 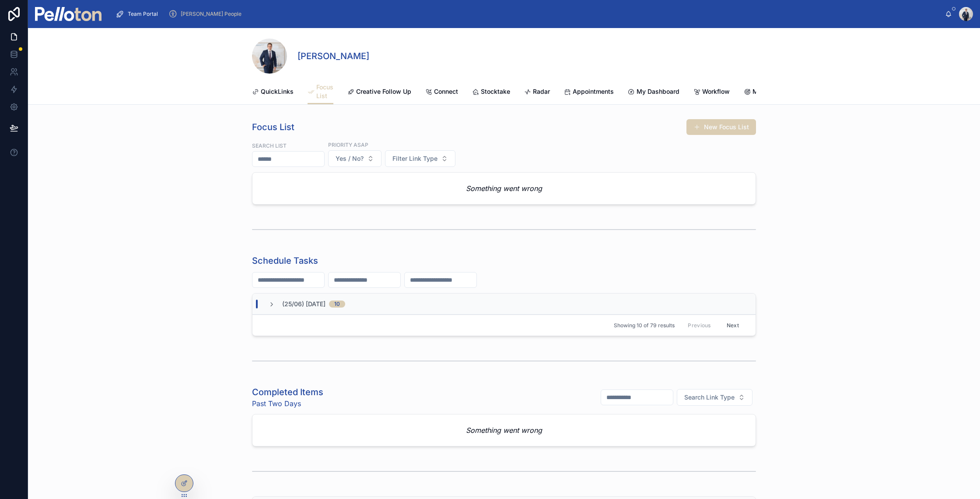 What do you see at coordinates (273, 127) in the screenshot?
I see `h1: Focus List` at bounding box center [273, 127].